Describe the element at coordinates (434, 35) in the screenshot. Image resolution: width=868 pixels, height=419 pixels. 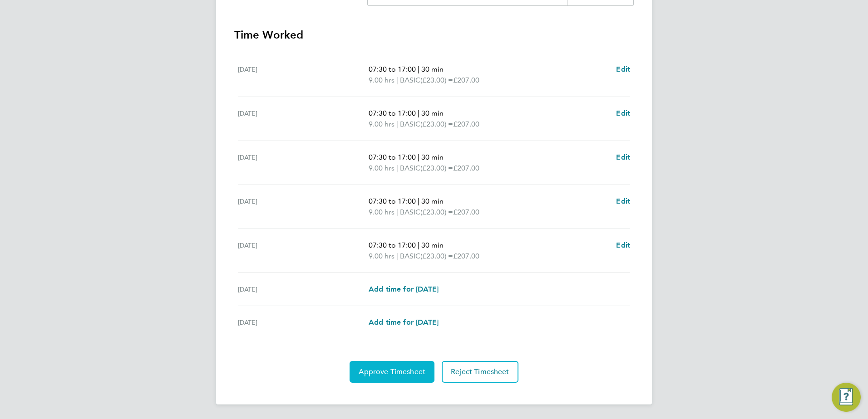
I see `h3: Time Worked` at that location.